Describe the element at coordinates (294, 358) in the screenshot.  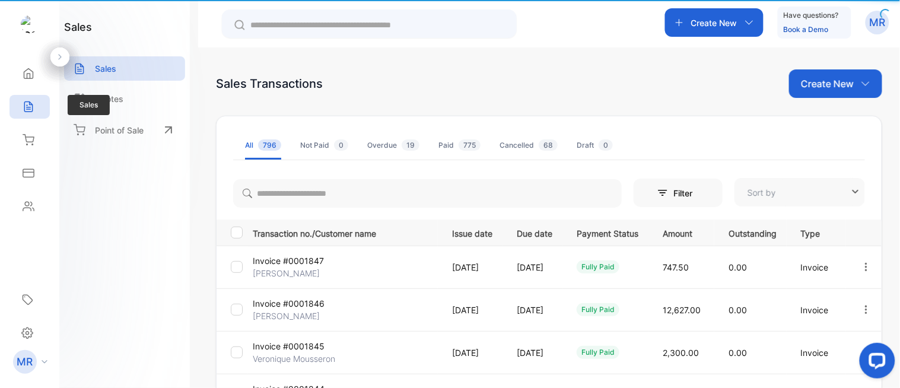
I see `p: Veronique Mousseron` at that location.